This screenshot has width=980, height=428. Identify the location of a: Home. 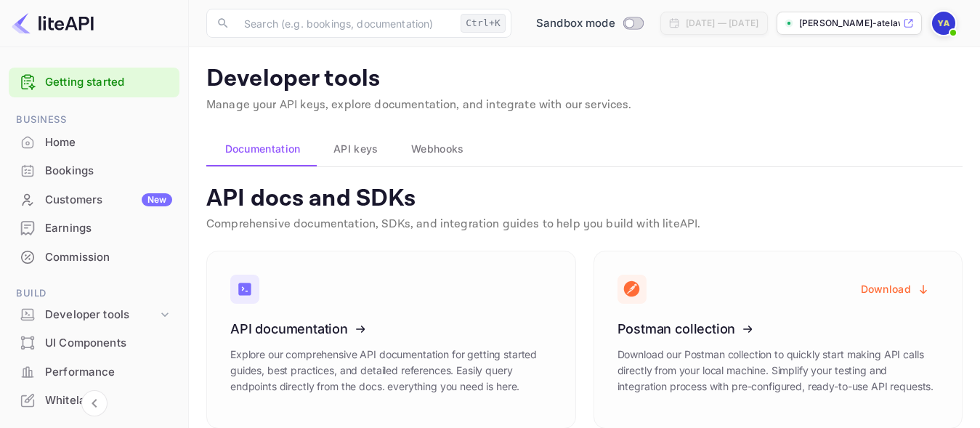
(94, 141).